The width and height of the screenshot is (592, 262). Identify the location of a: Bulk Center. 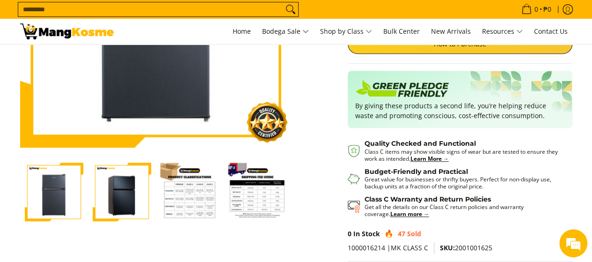
(402, 31).